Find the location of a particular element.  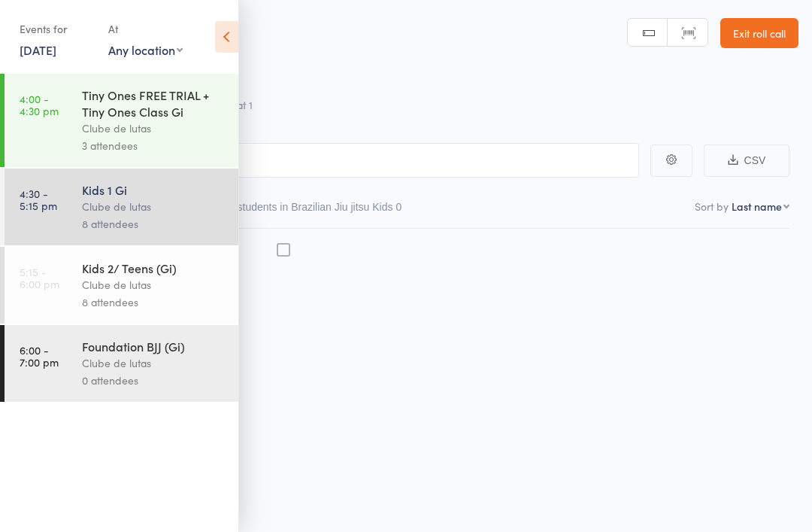

a: Exit roll call is located at coordinates (759, 33).